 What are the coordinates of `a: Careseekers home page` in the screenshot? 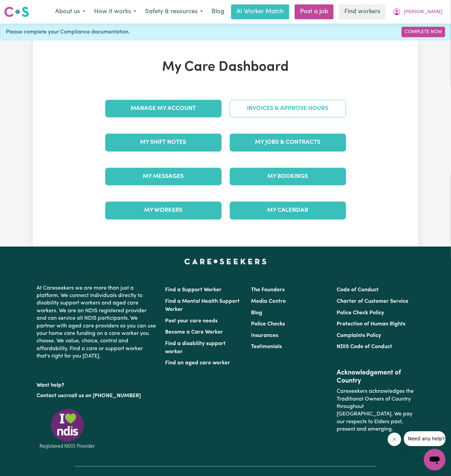 It's located at (226, 262).